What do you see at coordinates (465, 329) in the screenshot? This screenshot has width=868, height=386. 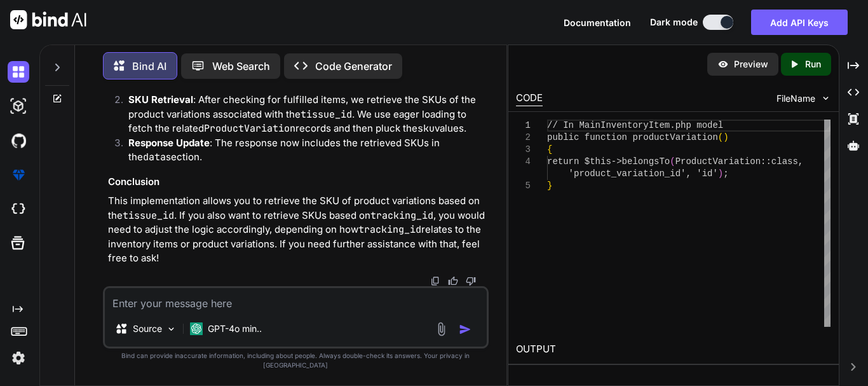 I see `img: icon` at bounding box center [465, 329].